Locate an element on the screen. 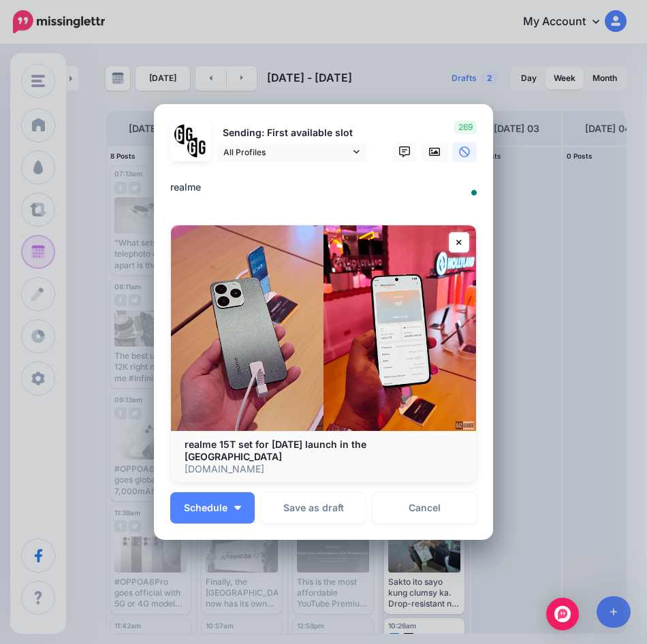  span: 269 is located at coordinates (465, 127).